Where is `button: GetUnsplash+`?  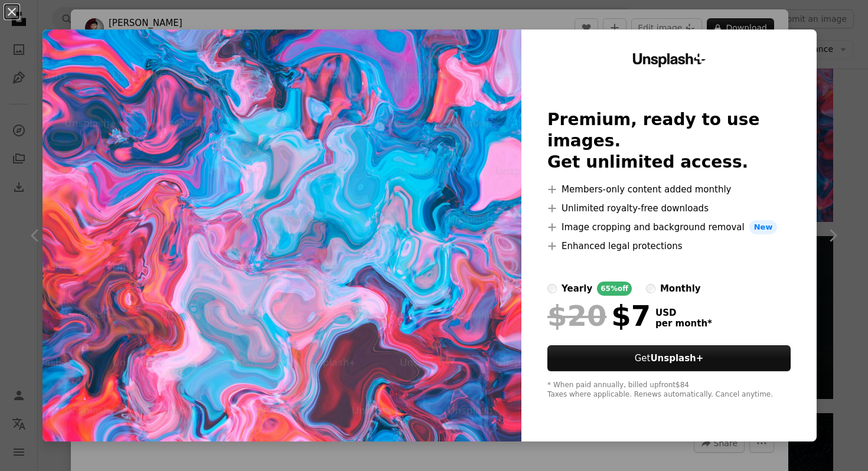 button: GetUnsplash+ is located at coordinates (669, 358).